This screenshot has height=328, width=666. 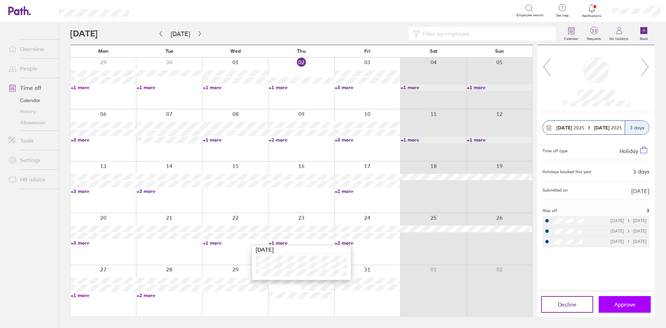 What do you see at coordinates (648, 210) in the screenshot?
I see `span: 3` at bounding box center [648, 210].